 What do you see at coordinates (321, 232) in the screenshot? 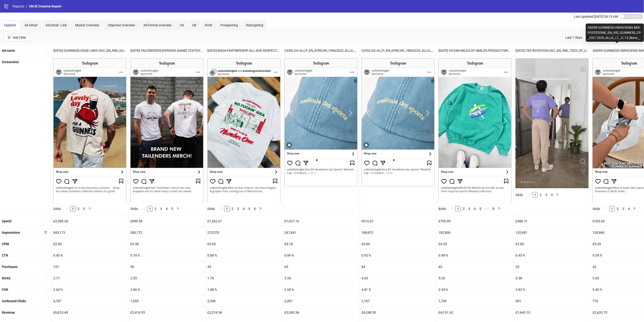
I see `div: 247,841` at bounding box center [321, 232].